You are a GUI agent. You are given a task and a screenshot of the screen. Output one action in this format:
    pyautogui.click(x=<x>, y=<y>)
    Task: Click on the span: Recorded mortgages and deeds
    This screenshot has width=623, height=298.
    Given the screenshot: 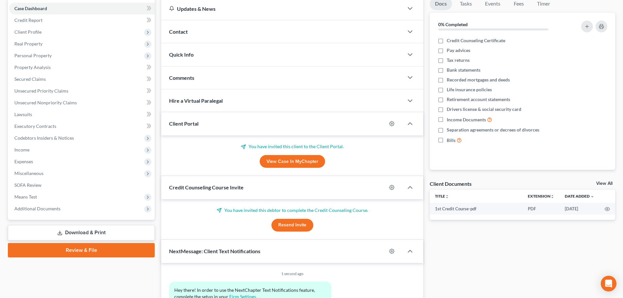 What is the action you would take?
    pyautogui.click(x=478, y=80)
    